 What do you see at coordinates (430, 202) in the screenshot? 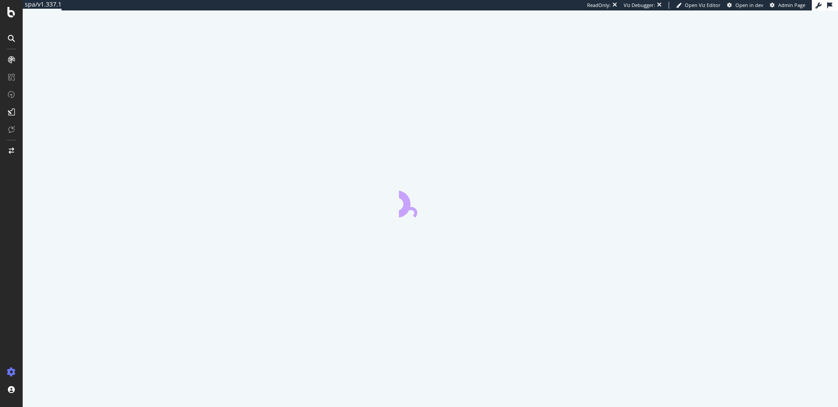
I see `div: animation` at bounding box center [430, 202].